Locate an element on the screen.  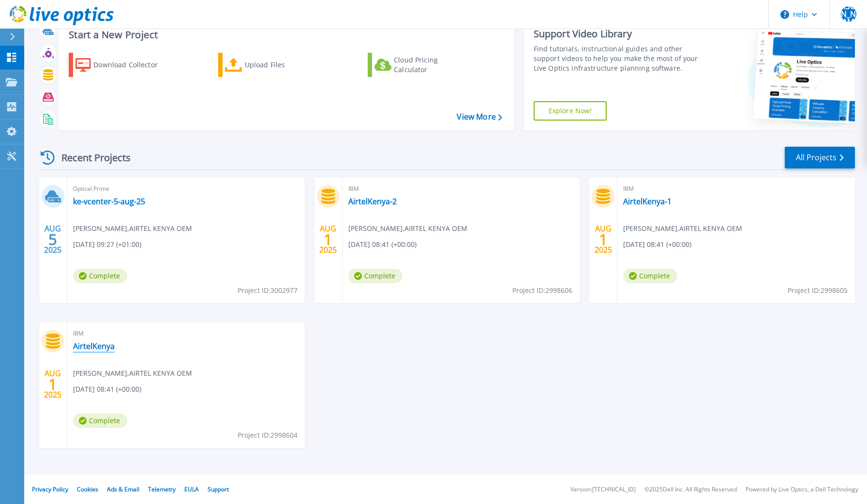
a: Ads & Email is located at coordinates (123, 489).